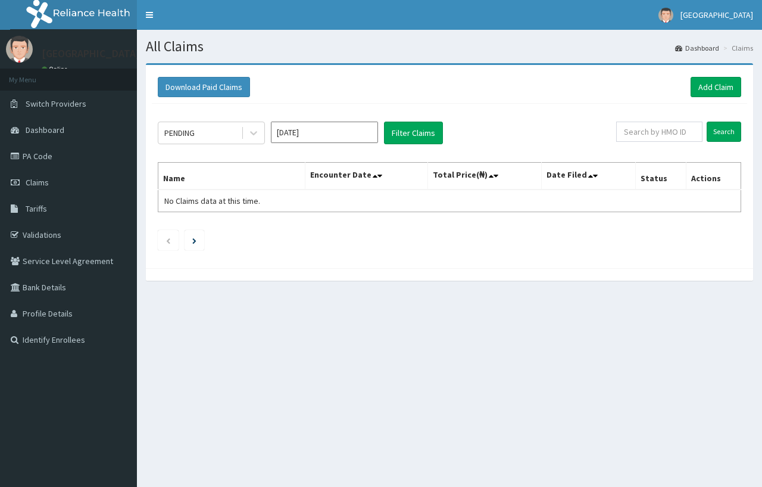 The width and height of the screenshot is (762, 487). What do you see at coordinates (714, 176) in the screenshot?
I see `th: Actions` at bounding box center [714, 176].